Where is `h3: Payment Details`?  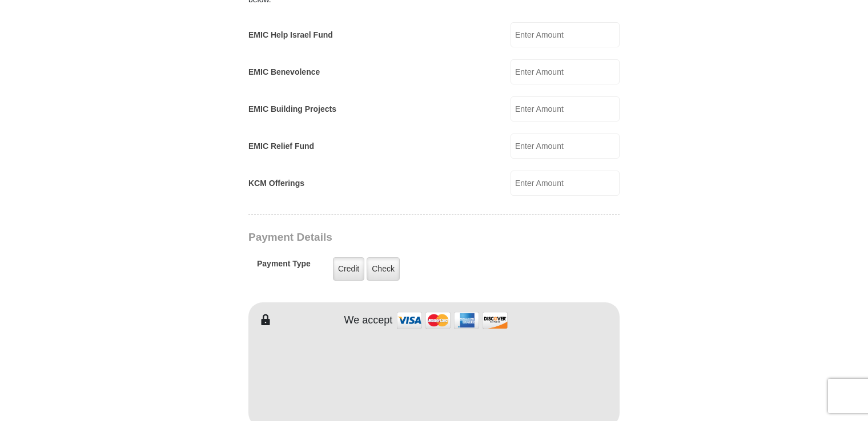 h3: Payment Details is located at coordinates (394, 238).